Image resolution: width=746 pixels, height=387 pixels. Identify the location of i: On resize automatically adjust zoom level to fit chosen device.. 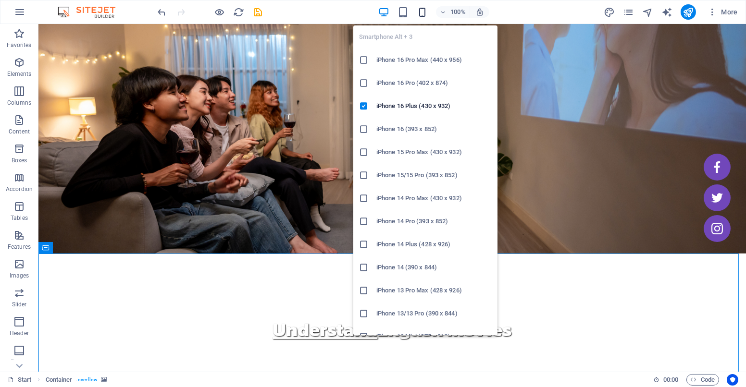
(480, 12).